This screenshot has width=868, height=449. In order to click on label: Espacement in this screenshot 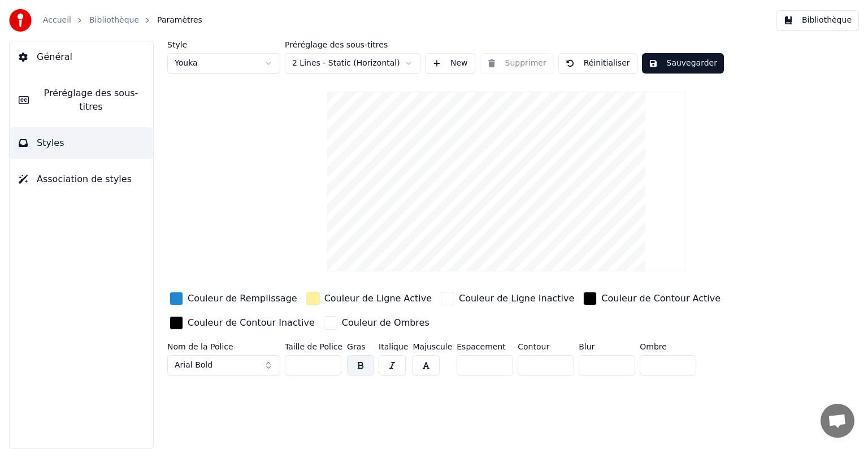, I will do `click(485, 347)`.